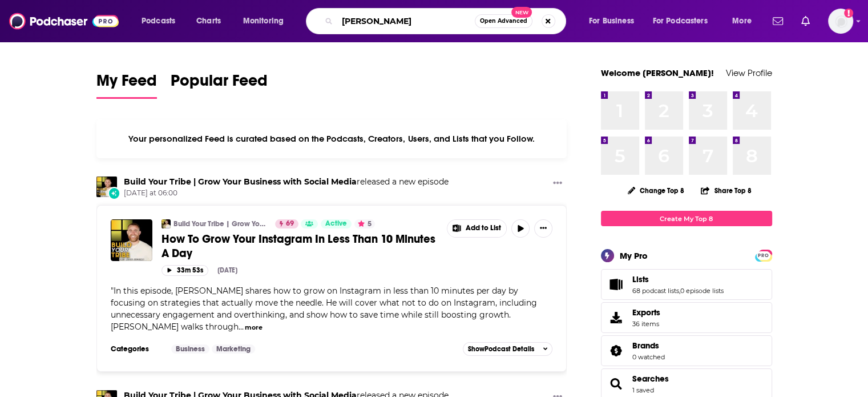  I want to click on a: Marketing, so click(233, 349).